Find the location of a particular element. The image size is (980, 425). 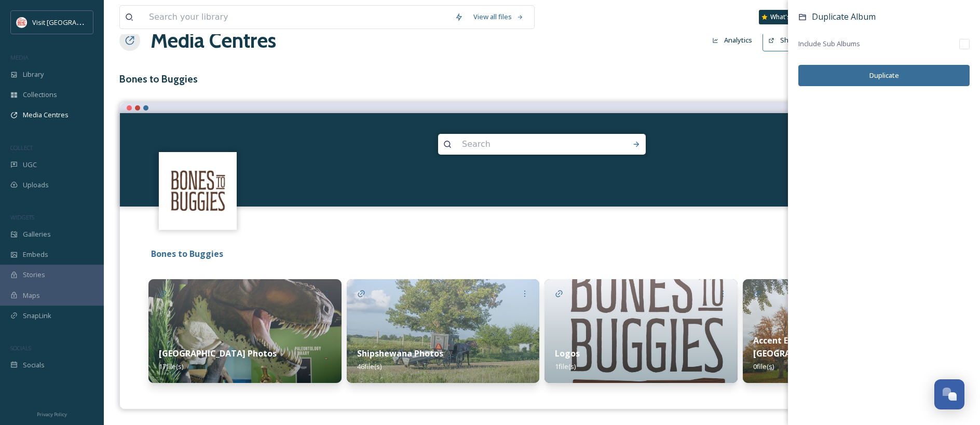

img: vsbm-stackedMISH_CMYKlogo2017.jpg is located at coordinates (21, 22).